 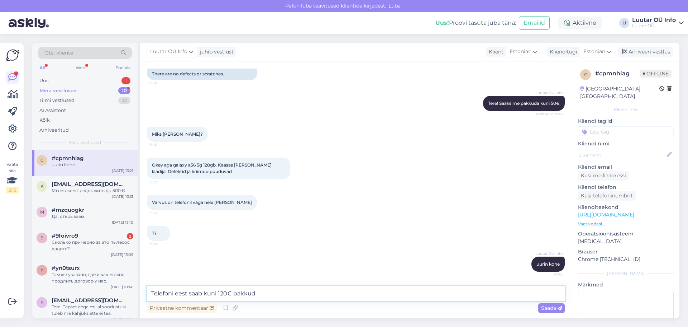 What do you see at coordinates (42, 68) in the screenshot?
I see `div: All` at bounding box center [42, 68].